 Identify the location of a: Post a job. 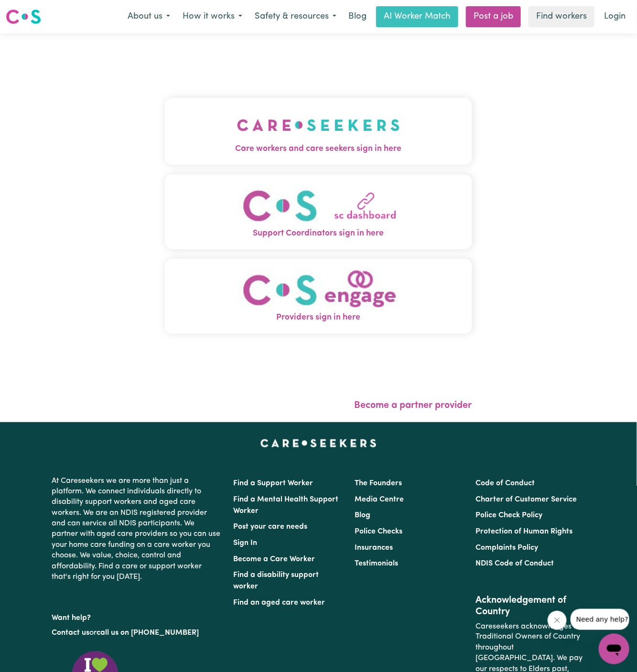
(493, 17).